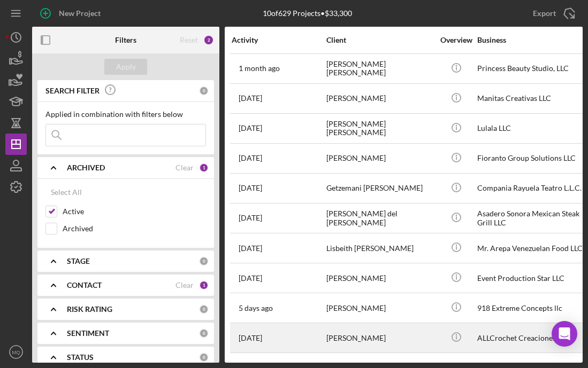 The width and height of the screenshot is (588, 368). I want to click on div: Overview, so click(455, 40).